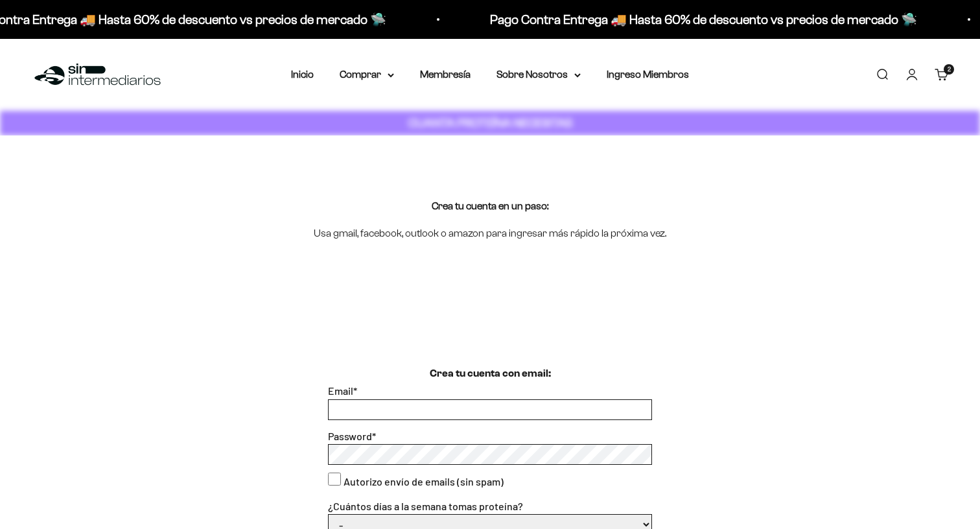  Describe the element at coordinates (490, 374) in the screenshot. I see `h1: Crea tu cuenta con email:` at that location.